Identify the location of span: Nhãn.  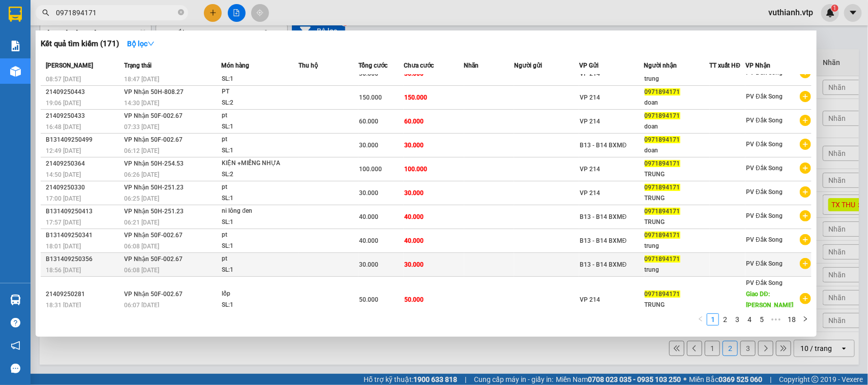
(471, 66).